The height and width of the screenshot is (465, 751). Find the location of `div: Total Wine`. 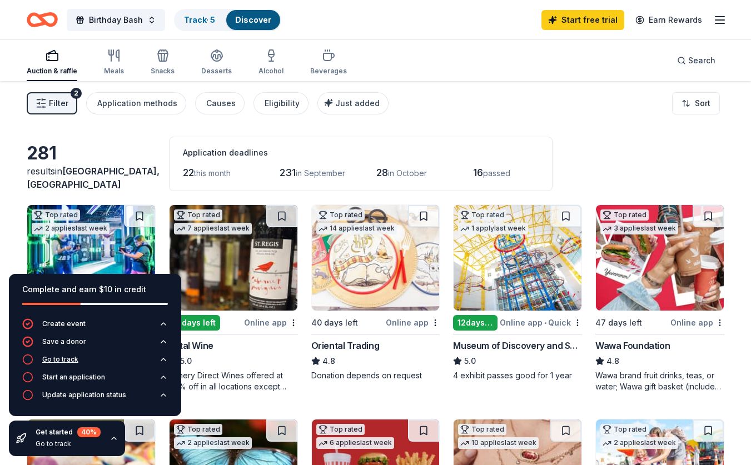

div: Total Wine is located at coordinates (191, 346).